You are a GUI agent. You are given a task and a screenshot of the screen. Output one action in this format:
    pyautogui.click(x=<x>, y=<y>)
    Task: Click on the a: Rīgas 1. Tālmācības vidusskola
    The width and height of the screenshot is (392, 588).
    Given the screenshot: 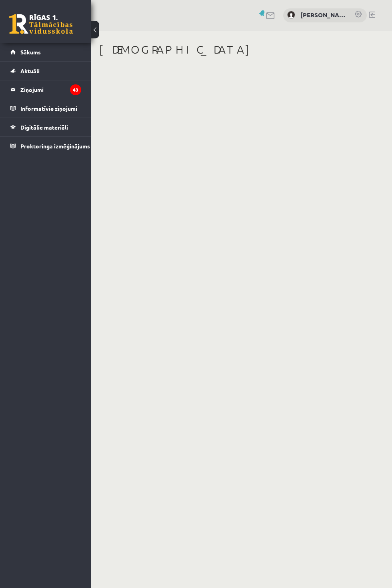 What is the action you would take?
    pyautogui.click(x=41, y=24)
    